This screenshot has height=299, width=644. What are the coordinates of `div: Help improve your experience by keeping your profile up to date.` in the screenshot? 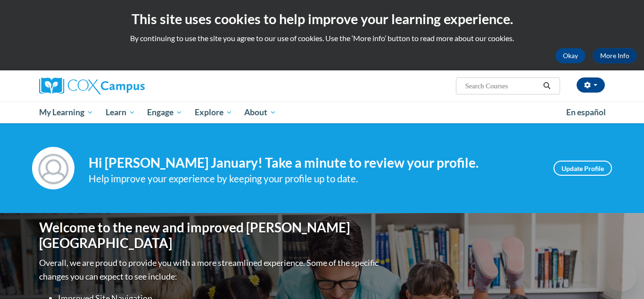 It's located at (314, 179).